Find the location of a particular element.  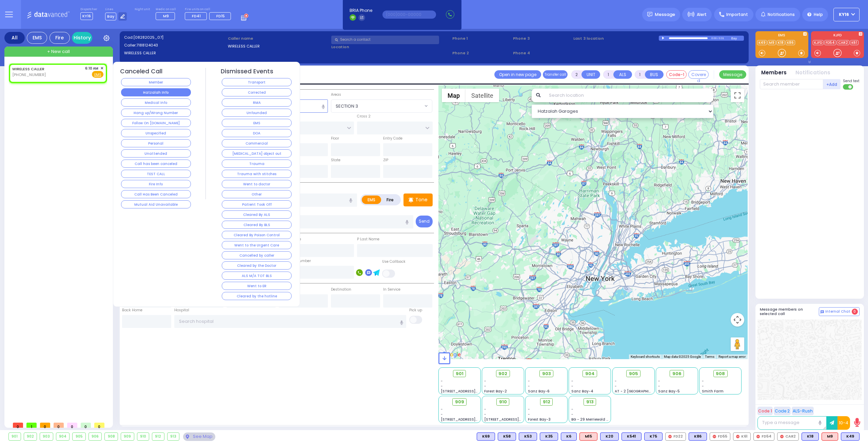

button: Cleared By BLS is located at coordinates (256, 224).